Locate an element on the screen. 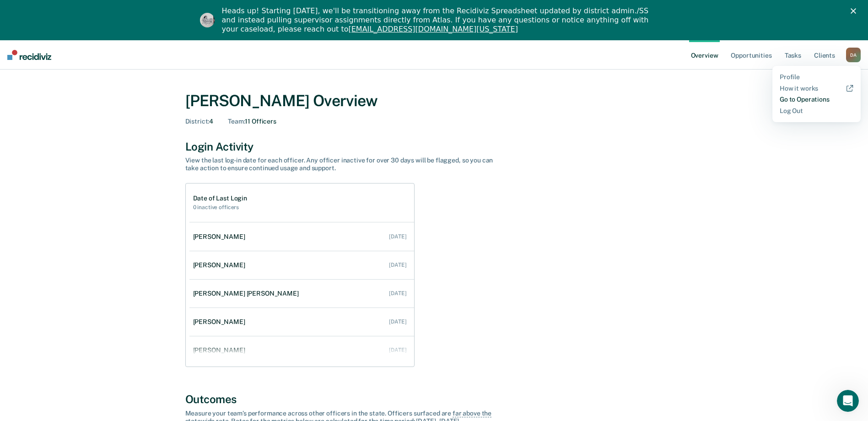 The image size is (868, 421). span: District : is located at coordinates (197, 121).